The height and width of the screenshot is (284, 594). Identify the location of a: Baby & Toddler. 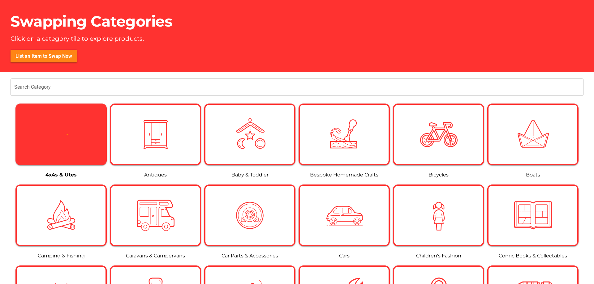
(250, 175).